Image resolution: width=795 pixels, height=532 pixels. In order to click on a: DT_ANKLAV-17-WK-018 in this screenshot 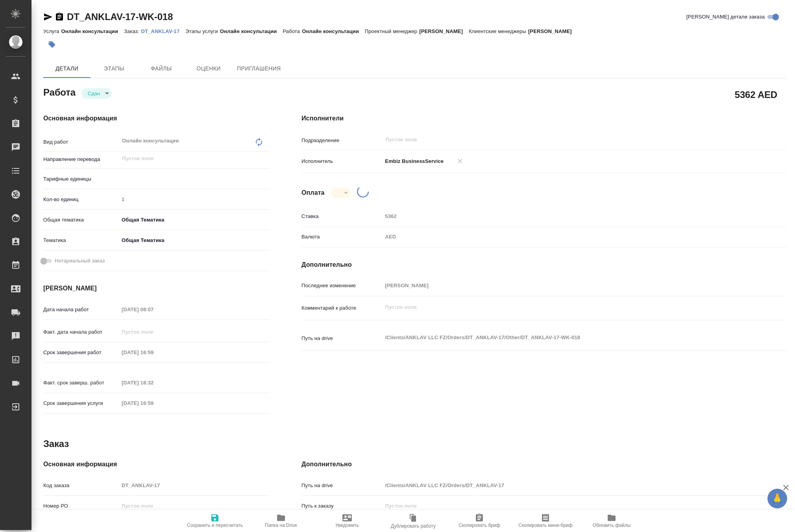, I will do `click(120, 16)`.